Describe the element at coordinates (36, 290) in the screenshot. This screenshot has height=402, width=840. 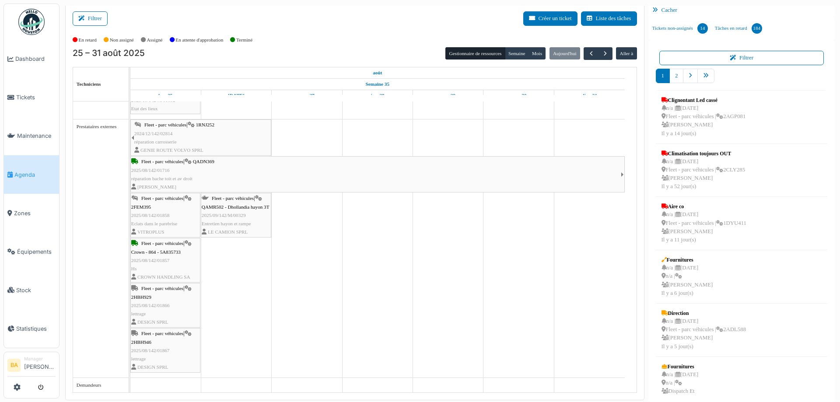
I see `span: Stock` at that location.